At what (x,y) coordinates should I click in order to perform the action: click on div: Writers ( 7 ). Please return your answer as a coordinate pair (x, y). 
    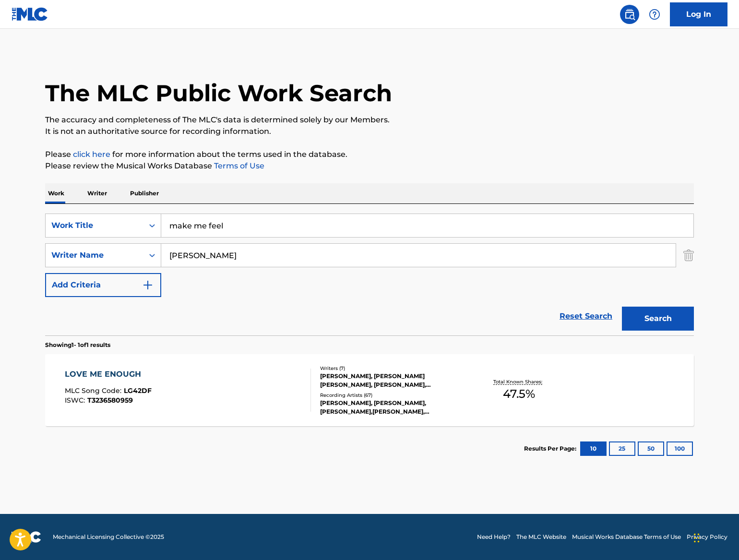
    Looking at the image, I should click on (393, 368).